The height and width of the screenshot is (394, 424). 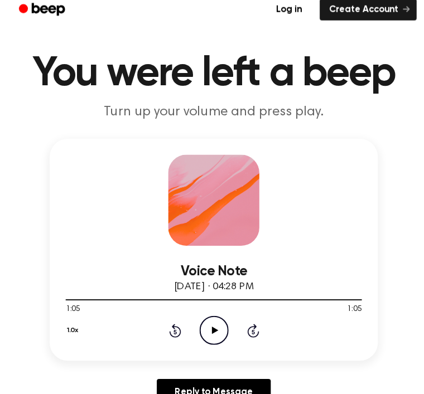 What do you see at coordinates (212, 118) in the screenshot?
I see `p: Turn up your volume and press play.` at bounding box center [212, 118].